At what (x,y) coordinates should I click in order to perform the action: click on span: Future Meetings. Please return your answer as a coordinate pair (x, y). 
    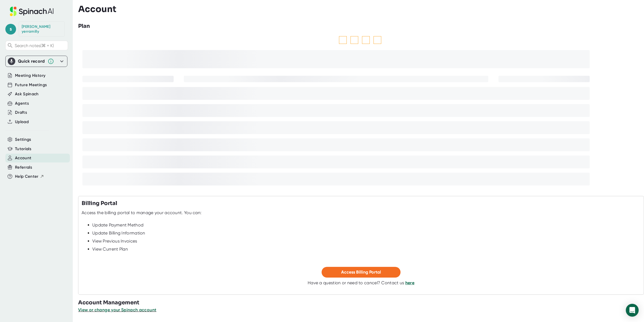
    Looking at the image, I should click on (31, 85).